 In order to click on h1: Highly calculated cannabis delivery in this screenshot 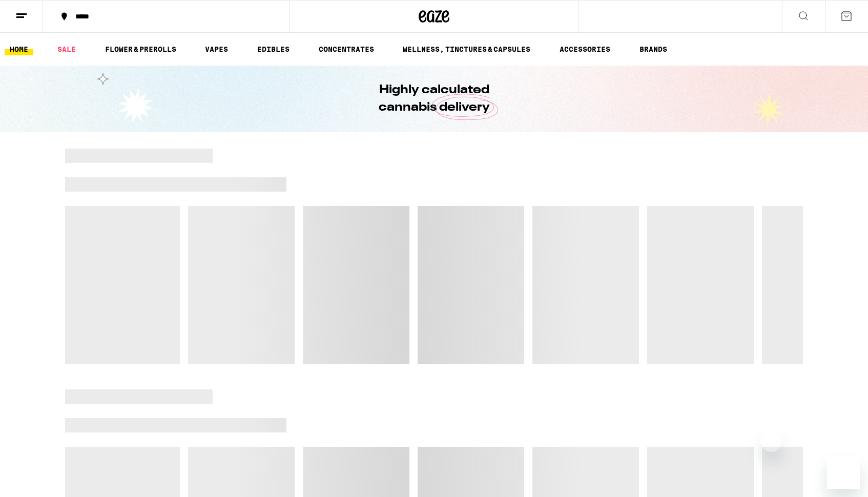, I will do `click(434, 99)`.